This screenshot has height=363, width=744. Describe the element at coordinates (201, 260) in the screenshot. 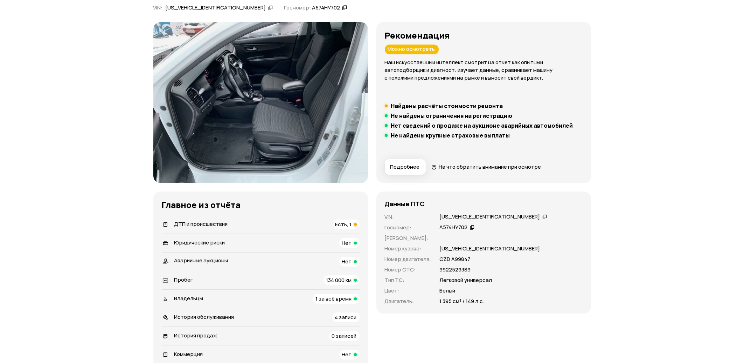

I see `span: Аварийные аукционы` at that location.